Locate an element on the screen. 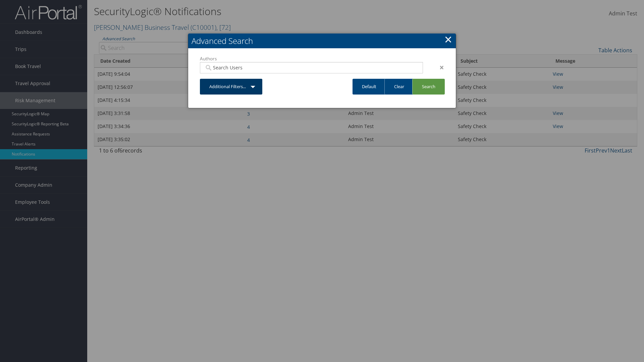  label: Authors is located at coordinates (311, 59).